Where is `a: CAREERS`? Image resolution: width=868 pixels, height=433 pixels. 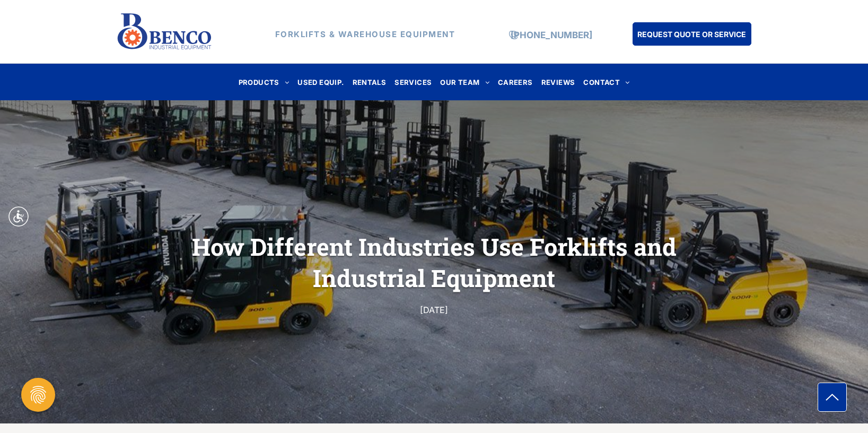 a: CAREERS is located at coordinates (515, 82).